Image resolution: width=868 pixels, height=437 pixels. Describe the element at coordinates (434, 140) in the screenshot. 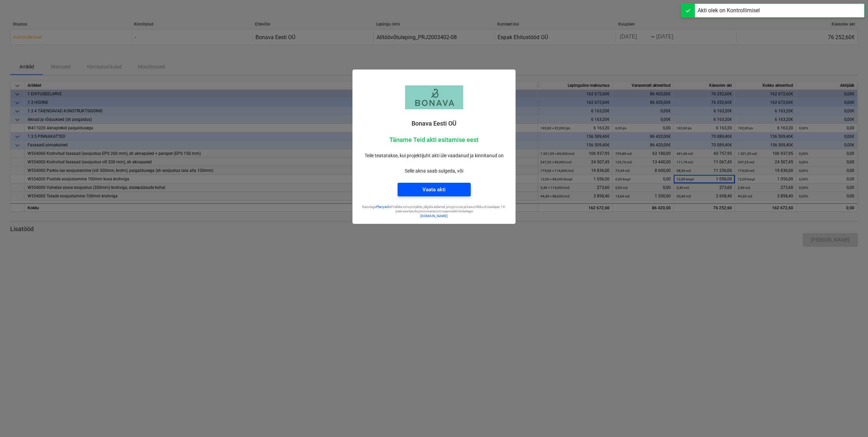

I see `p: Täname Teid akti esitamise eest` at that location.